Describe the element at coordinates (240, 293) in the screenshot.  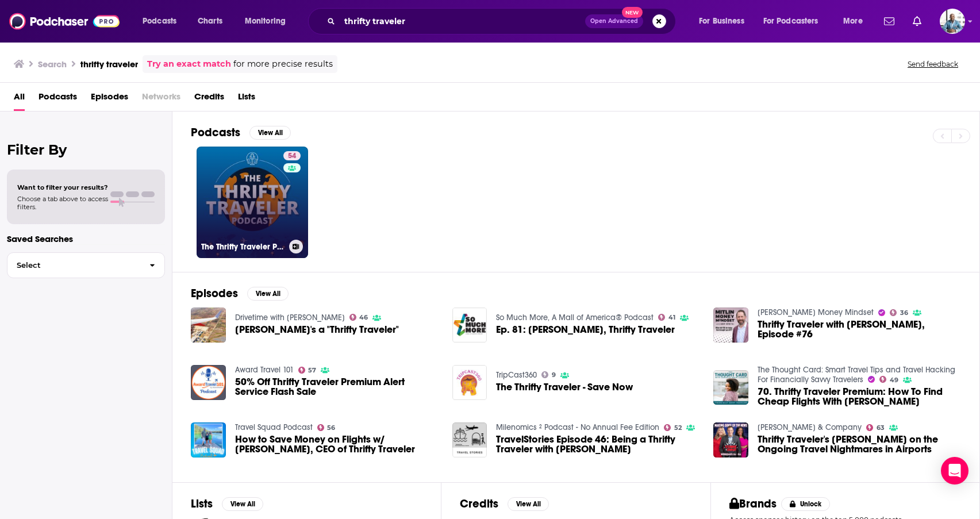
I see `a: EpisodesView All` at that location.